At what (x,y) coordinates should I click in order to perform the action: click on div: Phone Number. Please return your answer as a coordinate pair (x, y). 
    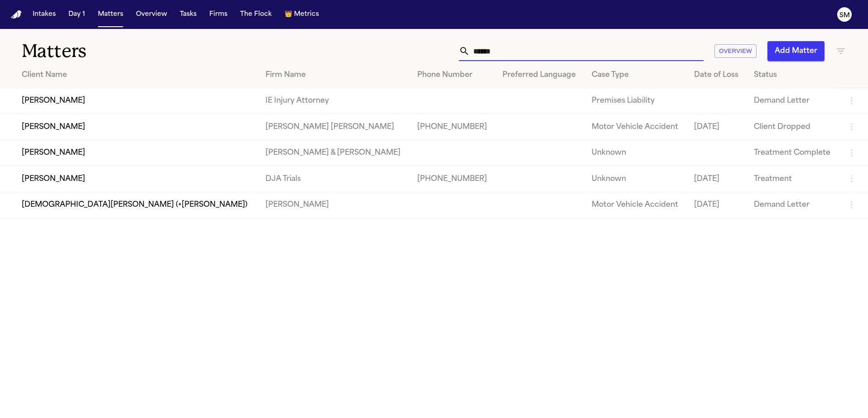
    Looking at the image, I should click on (452, 75).